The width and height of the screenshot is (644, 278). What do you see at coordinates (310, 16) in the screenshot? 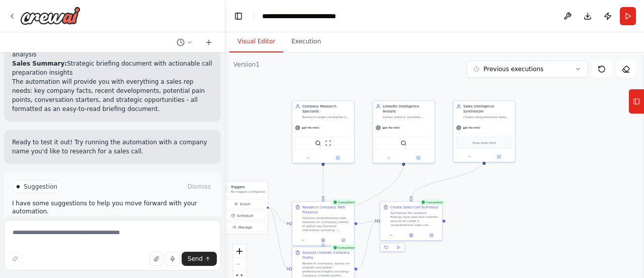
I see `nav: breadcrumb` at bounding box center [310, 16].